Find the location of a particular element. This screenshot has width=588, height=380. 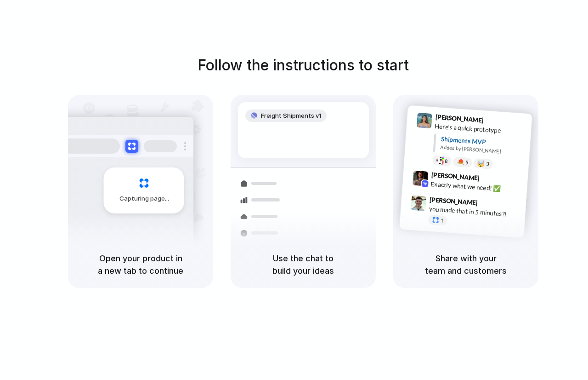

div: Shipments MVP is located at coordinates (483, 141).